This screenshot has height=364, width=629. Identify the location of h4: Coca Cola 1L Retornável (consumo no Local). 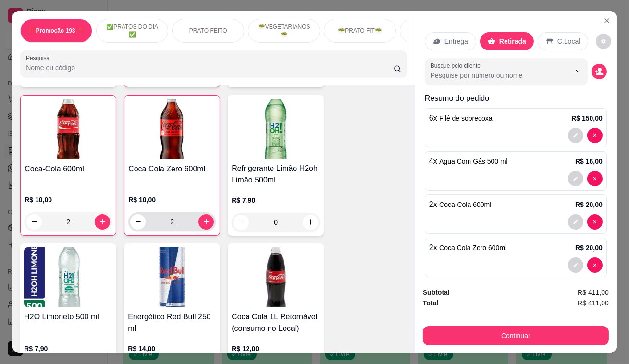
(276, 323).